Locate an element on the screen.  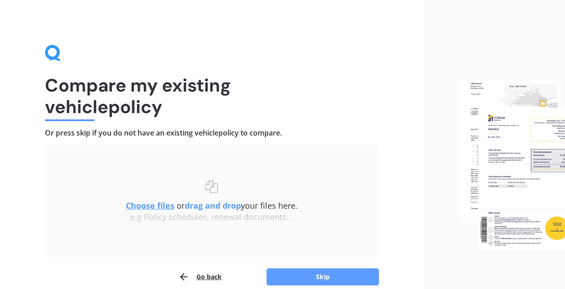
button: Go back is located at coordinates (200, 277).